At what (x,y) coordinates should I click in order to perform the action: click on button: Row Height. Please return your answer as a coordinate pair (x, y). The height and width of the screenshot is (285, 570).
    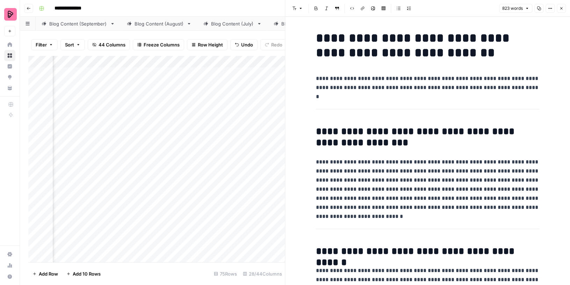
    Looking at the image, I should click on (207, 45).